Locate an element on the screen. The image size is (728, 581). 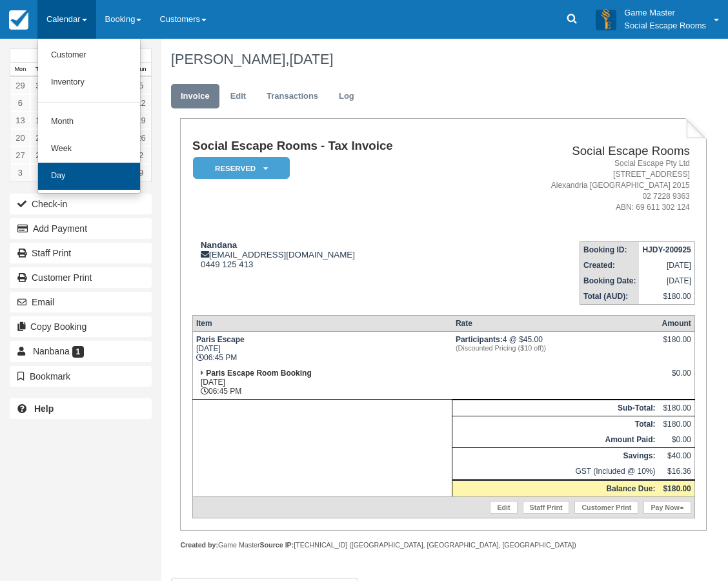
a: 3 is located at coordinates (20, 172).